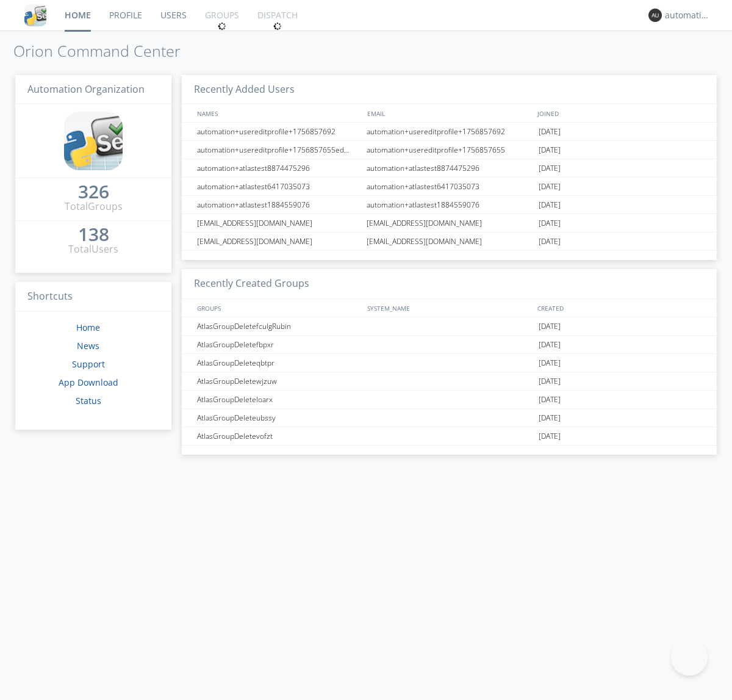  Describe the element at coordinates (86, 89) in the screenshot. I see `span: Automation Organization` at that location.